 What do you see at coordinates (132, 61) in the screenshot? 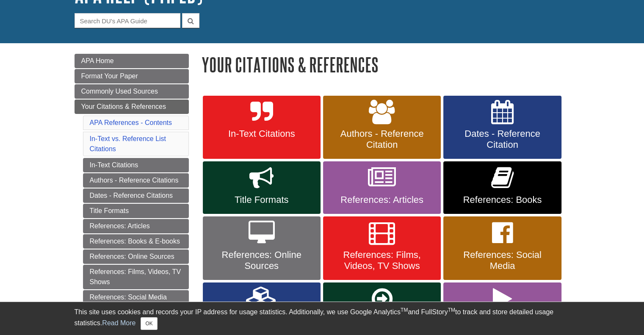
I see `a: APA Home` at bounding box center [132, 61].